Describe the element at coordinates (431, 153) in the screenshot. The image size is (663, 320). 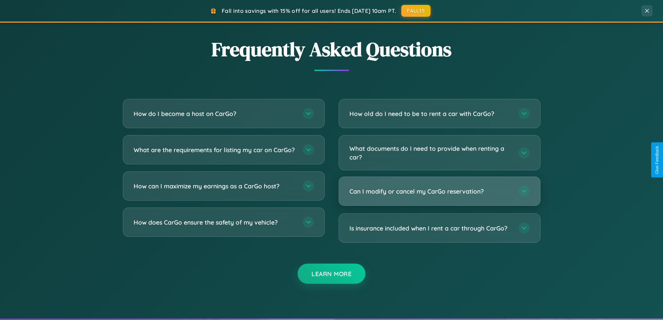
I see `h3: What documents do I need to provide when renting a car?` at that location.